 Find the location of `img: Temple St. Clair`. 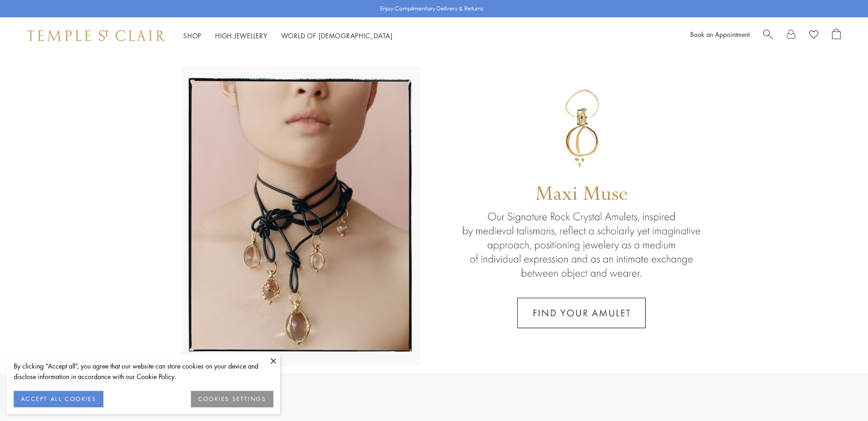

img: Temple St. Clair is located at coordinates (96, 36).